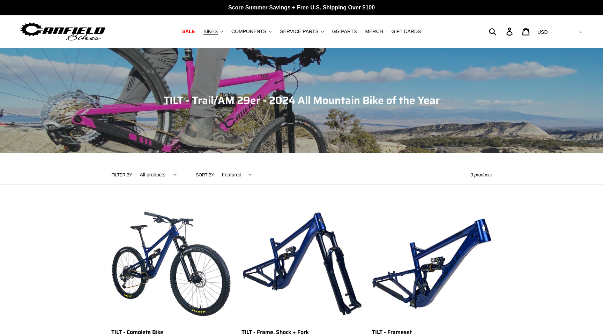  Describe the element at coordinates (301, 31) in the screenshot. I see `button: SERVICE PARTS` at that location.